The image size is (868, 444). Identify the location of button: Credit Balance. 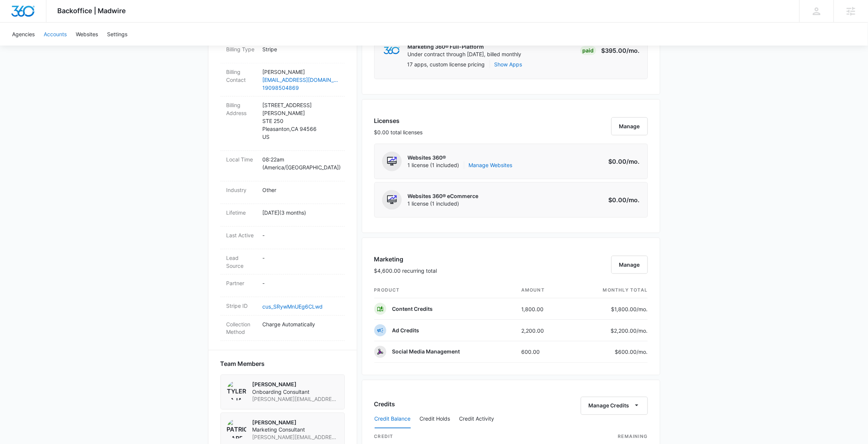
(393, 419).